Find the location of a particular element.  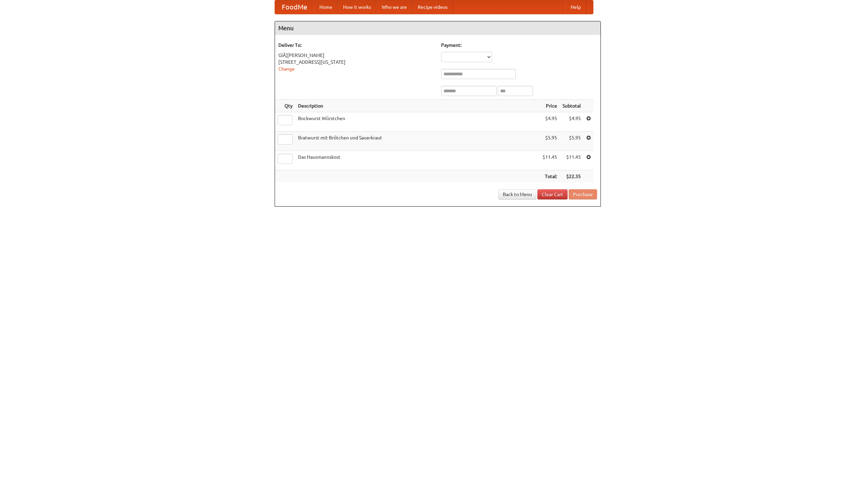

td: Das Hausmannskost is located at coordinates (418, 160).